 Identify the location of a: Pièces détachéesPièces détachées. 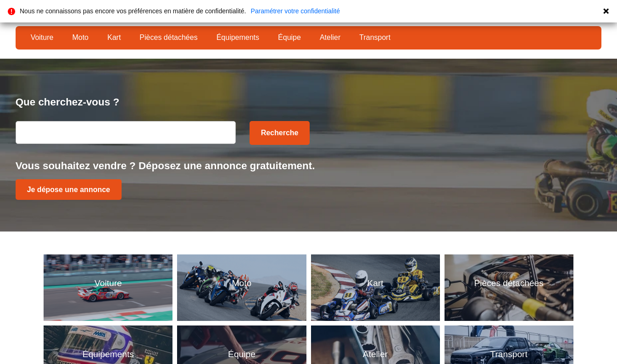
(509, 287).